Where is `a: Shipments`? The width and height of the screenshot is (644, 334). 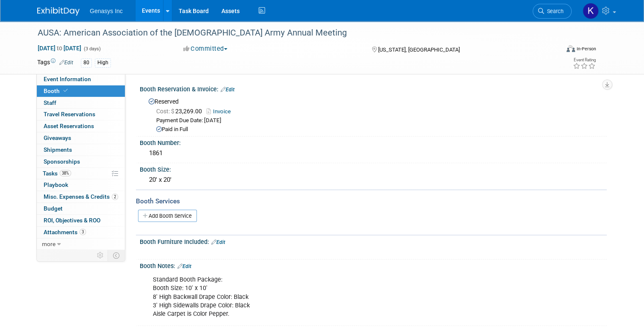
a: Shipments is located at coordinates (81, 150).